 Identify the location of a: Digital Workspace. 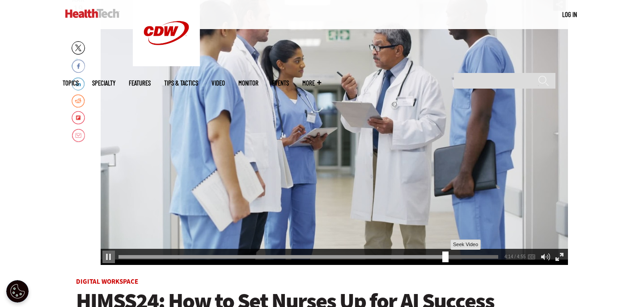
(107, 282).